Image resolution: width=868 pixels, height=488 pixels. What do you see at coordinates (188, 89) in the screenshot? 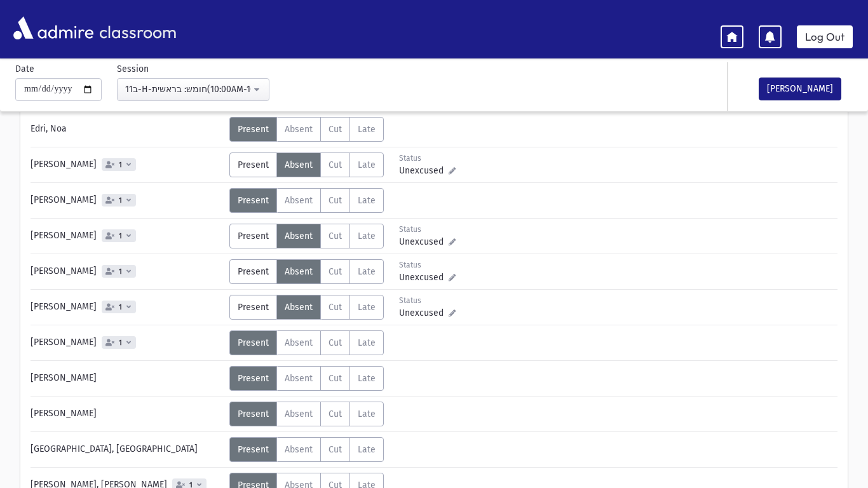
I see `div: 11ב-H-חומש: בראשית(10:00AM-10:40AM)` at bounding box center [188, 89].